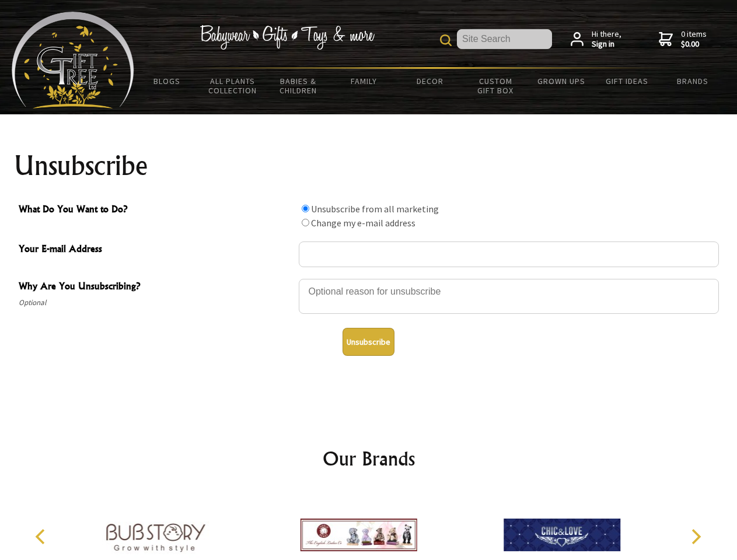 The image size is (737, 560). What do you see at coordinates (156, 287) in the screenshot?
I see `span: Why Are You Unsubscribing?` at bounding box center [156, 287].